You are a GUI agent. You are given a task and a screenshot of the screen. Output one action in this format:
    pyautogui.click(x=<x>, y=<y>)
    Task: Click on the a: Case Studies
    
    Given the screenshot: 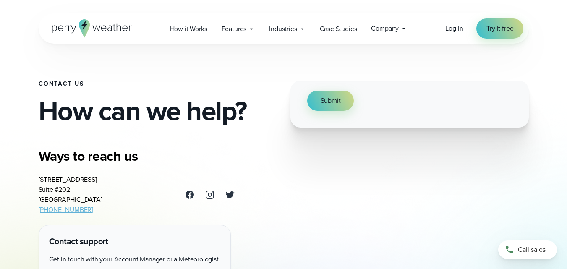 What is the action you would take?
    pyautogui.click(x=338, y=29)
    